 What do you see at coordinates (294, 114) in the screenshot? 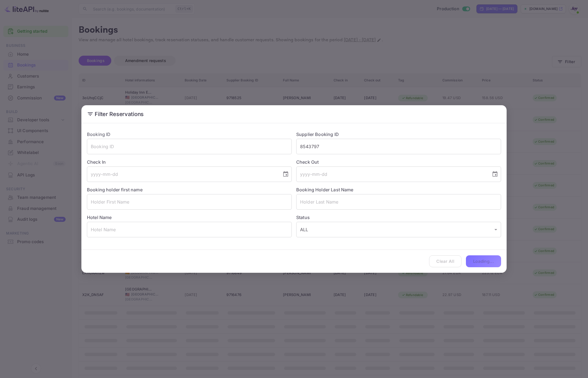
I see `h2: Filter Reservations` at bounding box center [294, 114].